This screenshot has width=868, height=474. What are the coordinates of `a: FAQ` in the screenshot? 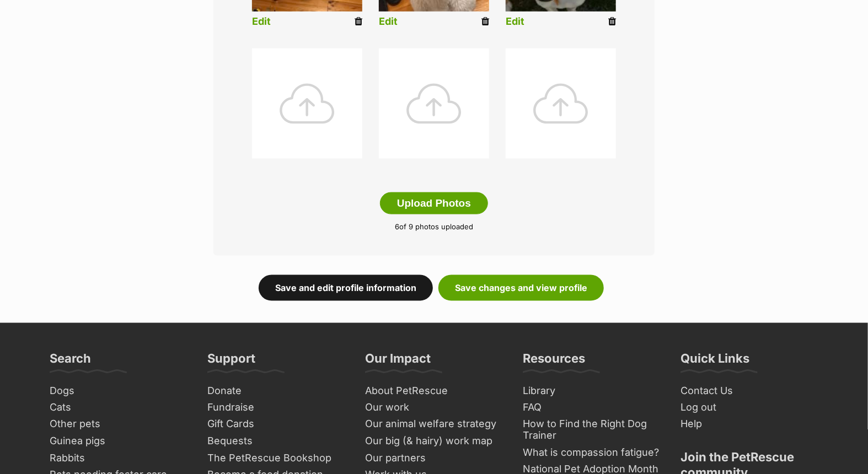 It's located at (592, 407).